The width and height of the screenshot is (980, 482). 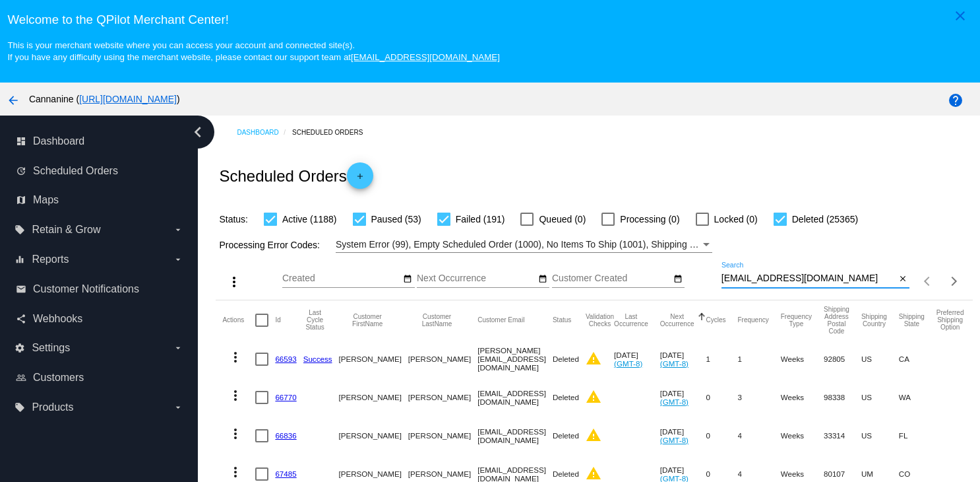 What do you see at coordinates (650, 219) in the screenshot?
I see `span: Processing (0)` at bounding box center [650, 219].